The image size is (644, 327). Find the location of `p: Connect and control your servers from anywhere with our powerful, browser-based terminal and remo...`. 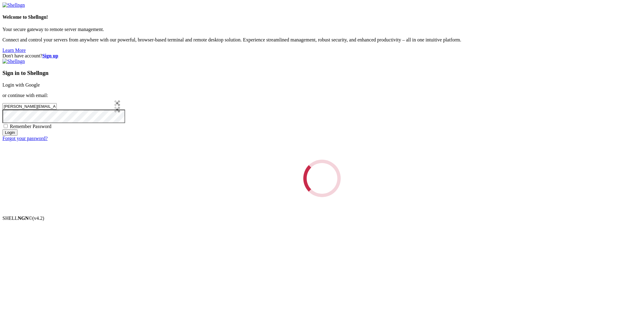

p: Connect and control your servers from anywhere with our powerful, browser-based terminal and remo... is located at coordinates (322, 40).